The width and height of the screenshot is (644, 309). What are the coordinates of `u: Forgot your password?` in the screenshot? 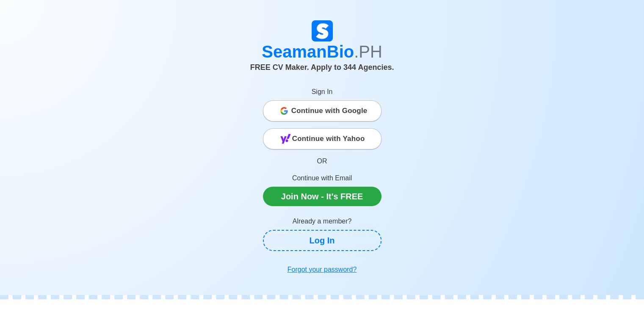 It's located at (322, 269).